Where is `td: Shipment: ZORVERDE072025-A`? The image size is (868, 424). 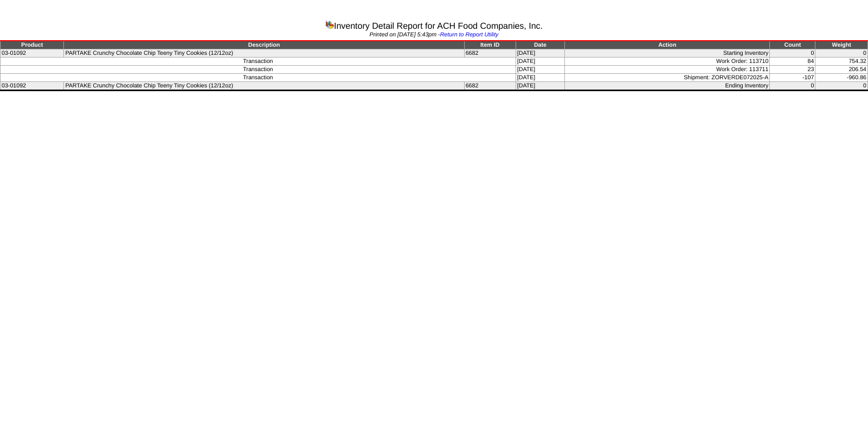 td: Shipment: ZORVERDE072025-A is located at coordinates (667, 78).